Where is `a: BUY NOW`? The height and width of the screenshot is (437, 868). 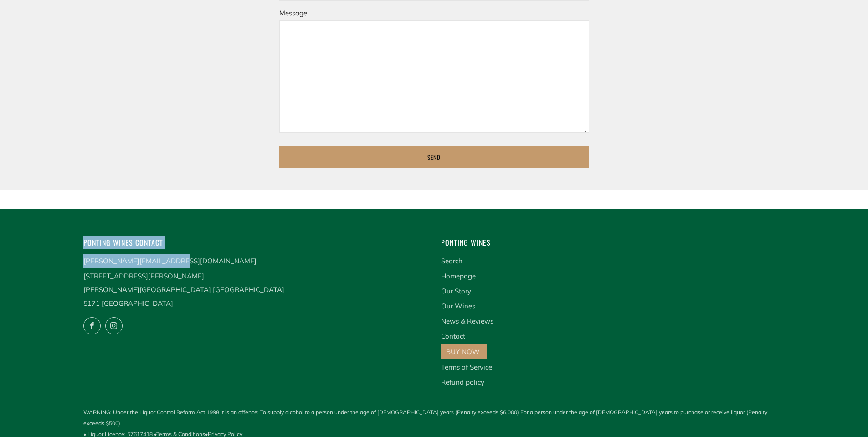 a: BUY NOW is located at coordinates (463, 351).